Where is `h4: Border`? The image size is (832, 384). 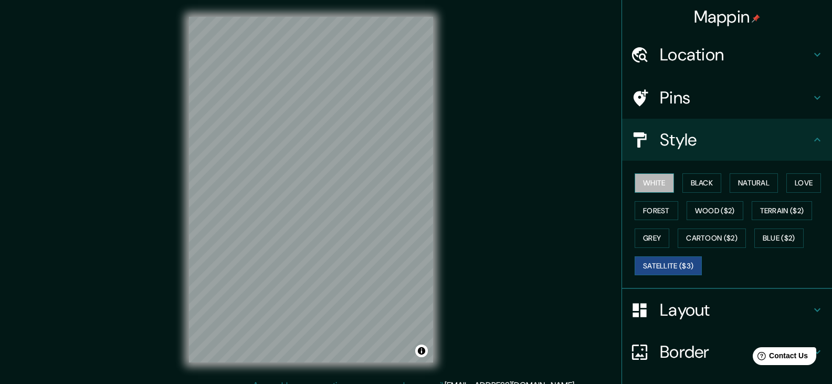 h4: Border is located at coordinates (735, 352).